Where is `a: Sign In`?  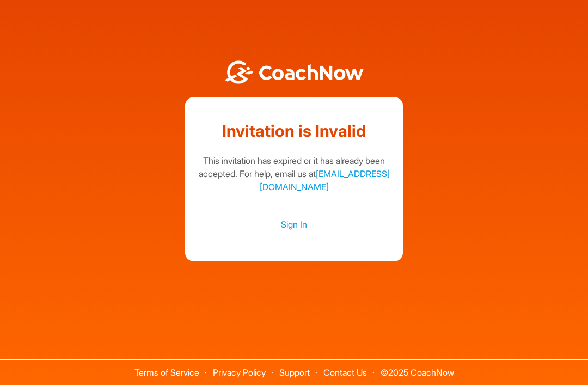
a: Sign In is located at coordinates (294, 225).